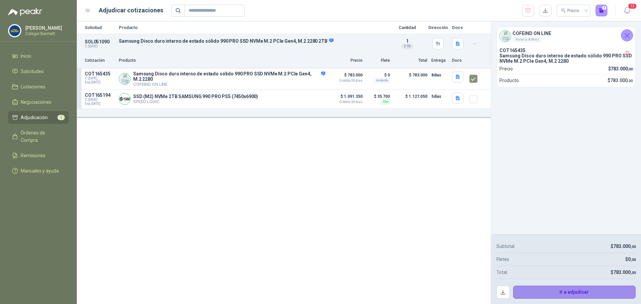 Image resolution: width=641 pixels, height=304 pixels. I want to click on a: Órdenes de Compra, so click(38, 137).